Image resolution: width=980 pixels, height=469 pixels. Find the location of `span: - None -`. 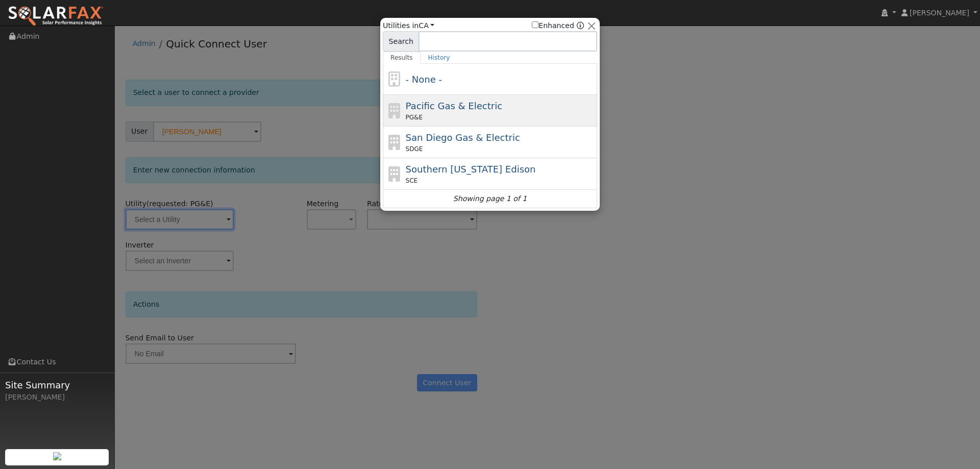

span: - None - is located at coordinates (424, 79).